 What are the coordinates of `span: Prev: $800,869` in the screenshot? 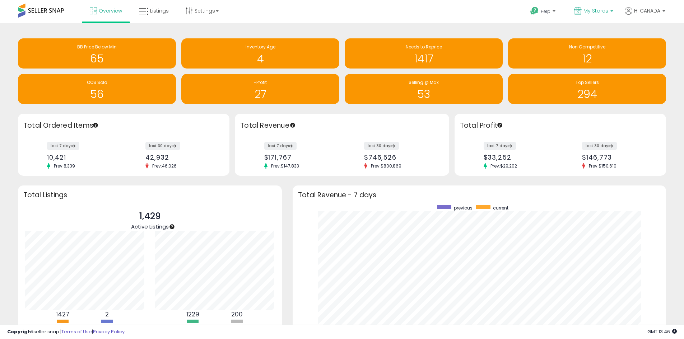 It's located at (386, 166).